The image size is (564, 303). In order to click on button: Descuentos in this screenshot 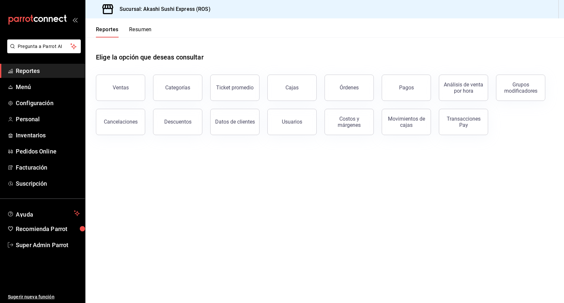, I will do `click(178, 122)`.